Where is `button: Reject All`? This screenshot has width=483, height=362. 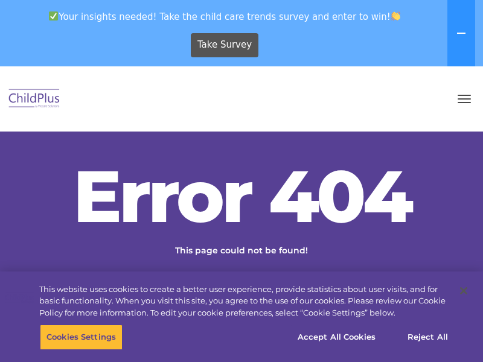
button: Reject All is located at coordinates (427, 337).